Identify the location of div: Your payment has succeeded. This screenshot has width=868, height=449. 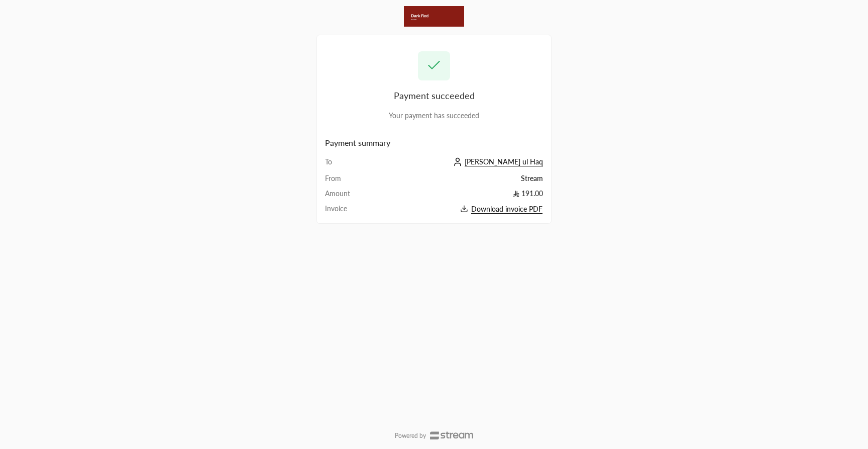
(434, 116).